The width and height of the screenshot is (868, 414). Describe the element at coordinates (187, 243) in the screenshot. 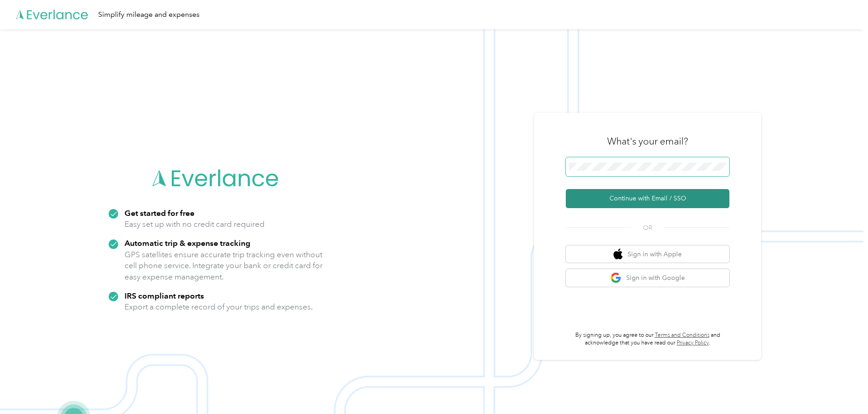

I see `strong: Automatic trip & expense tracking` at that location.